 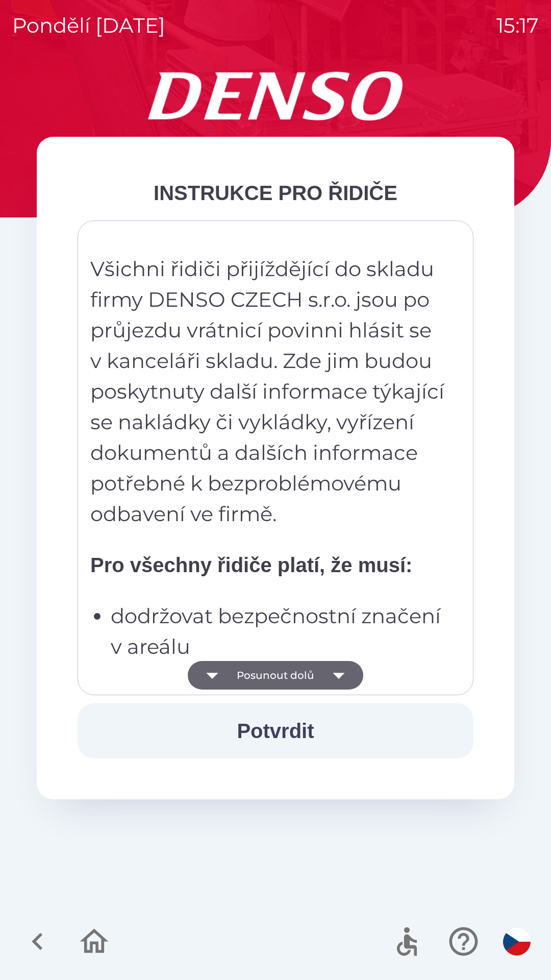 What do you see at coordinates (279, 632) in the screenshot?
I see `p: dodržovat bezpečnostní značení v areálu` at bounding box center [279, 632].